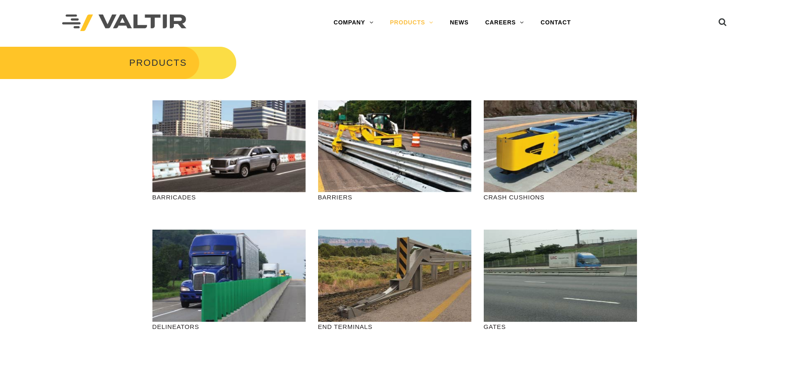 The image size is (789, 391). Describe the element at coordinates (395, 197) in the screenshot. I see `p: BARRIERS` at that location.